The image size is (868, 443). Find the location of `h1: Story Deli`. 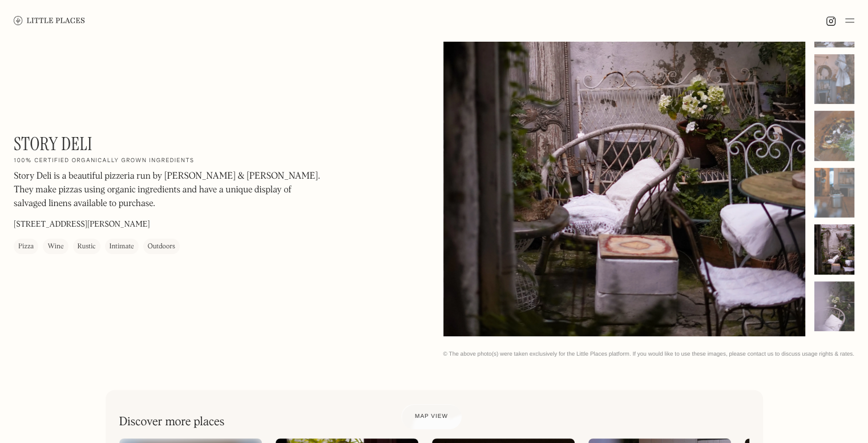

h1: Story Deli is located at coordinates (53, 144).